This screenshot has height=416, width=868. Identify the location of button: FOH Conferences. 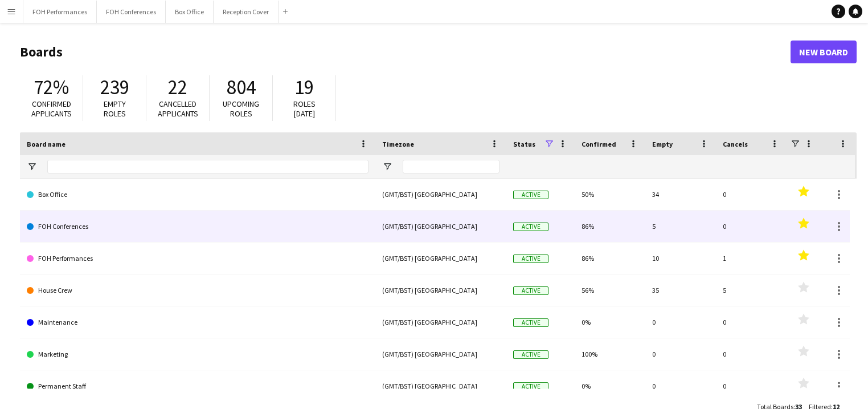
(131, 11).